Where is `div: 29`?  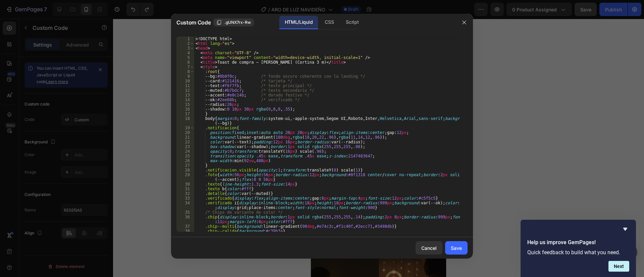 div: 29 is located at coordinates (185, 177).